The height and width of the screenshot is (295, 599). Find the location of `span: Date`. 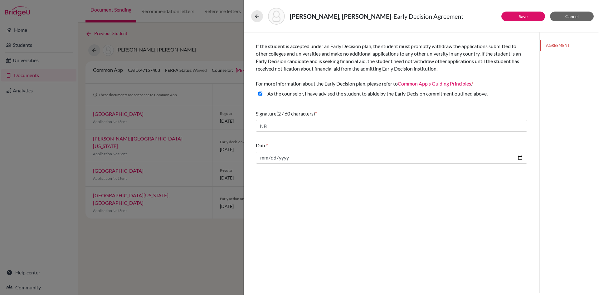

span: Date is located at coordinates (261, 145).